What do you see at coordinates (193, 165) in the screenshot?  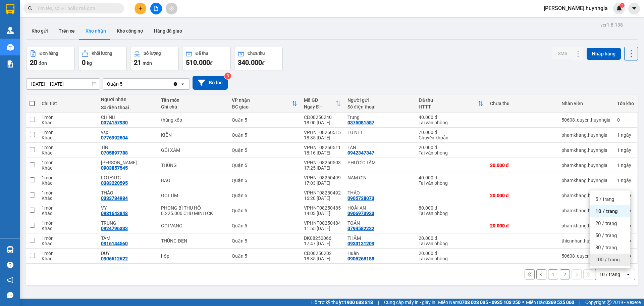 I see `div: THÙNG` at bounding box center [193, 165].